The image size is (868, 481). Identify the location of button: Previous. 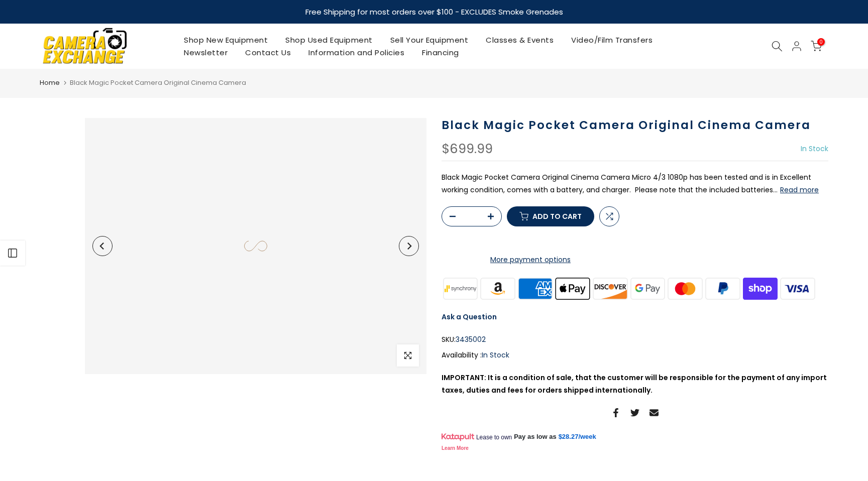
(103, 246).